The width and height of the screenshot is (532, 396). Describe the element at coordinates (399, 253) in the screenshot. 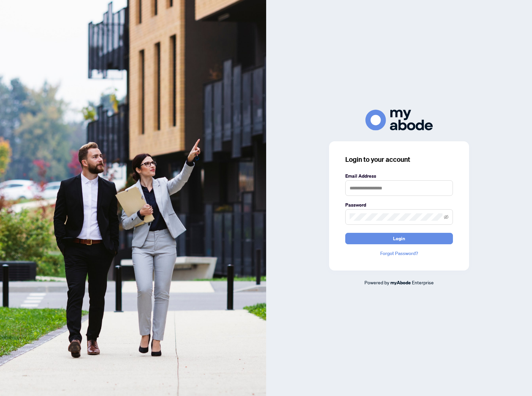

I see `a: Forgot Password?` at that location.